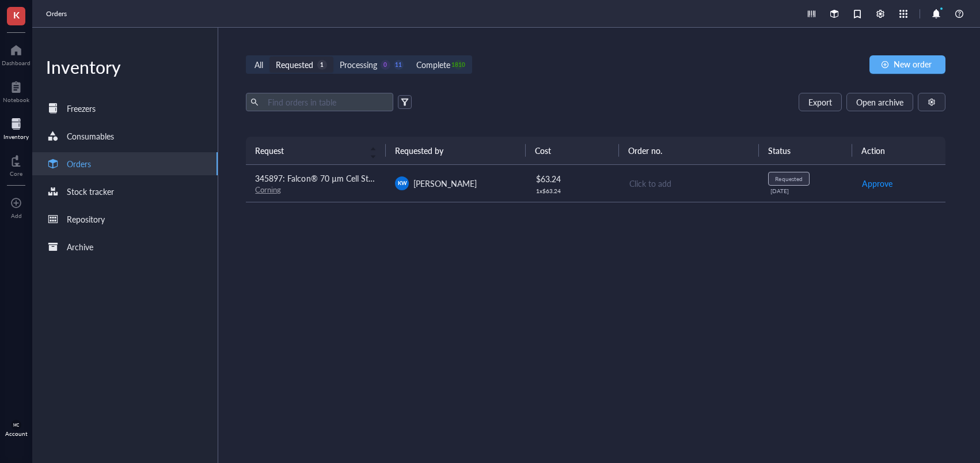 The height and width of the screenshot is (463, 980). Describe the element at coordinates (16, 14) in the screenshot. I see `span: K` at that location.